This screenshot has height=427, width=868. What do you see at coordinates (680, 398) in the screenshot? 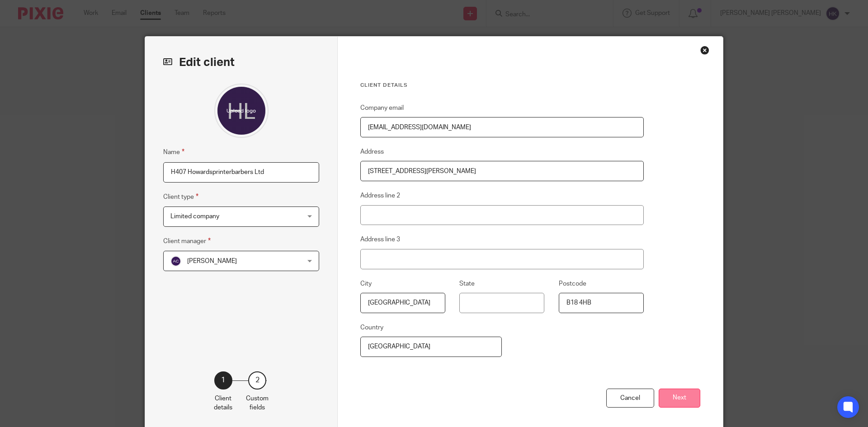
I see `button: Next` at bounding box center [680, 398].